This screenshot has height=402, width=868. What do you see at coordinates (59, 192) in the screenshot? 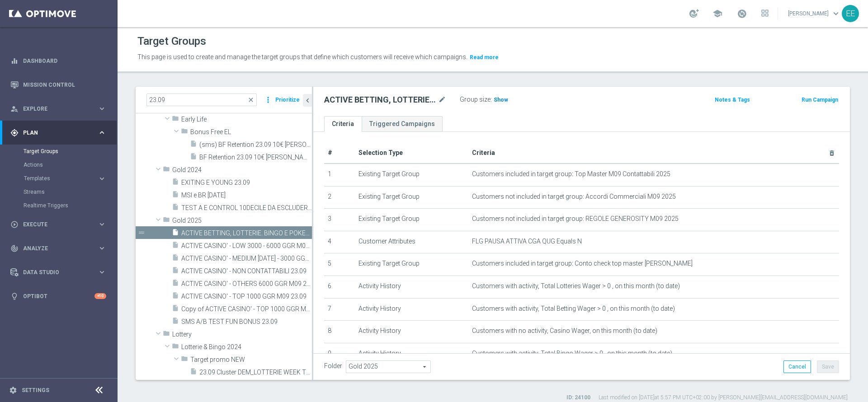
I see `a: Streams` at bounding box center [59, 192].